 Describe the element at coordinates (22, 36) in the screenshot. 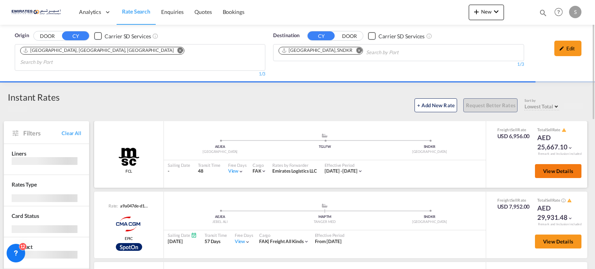

I see `span: Origin` at that location.